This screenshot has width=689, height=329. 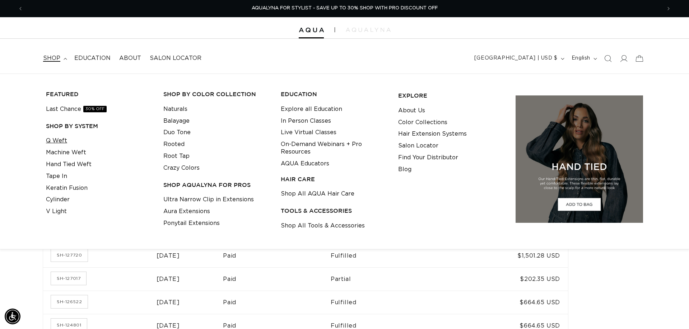 I want to click on a: On-Demand Webinars + Pro Resources, so click(x=334, y=148).